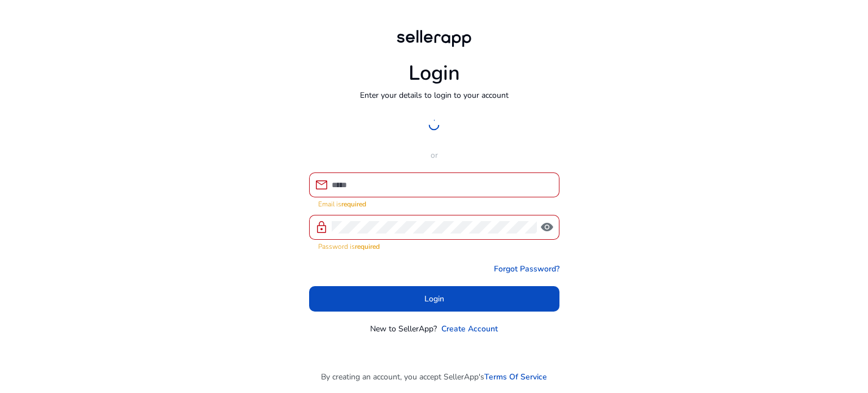  What do you see at coordinates (547, 228) in the screenshot?
I see `span: visibility` at bounding box center [547, 228].